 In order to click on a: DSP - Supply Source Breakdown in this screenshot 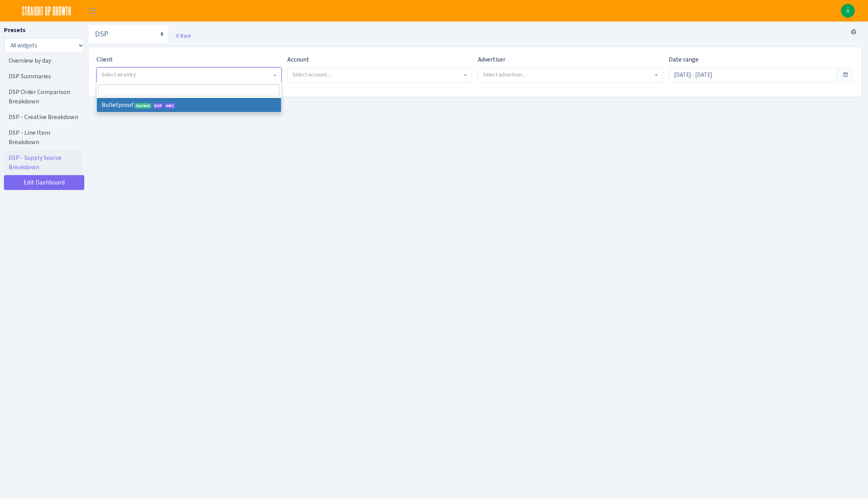, I will do `click(43, 163)`.